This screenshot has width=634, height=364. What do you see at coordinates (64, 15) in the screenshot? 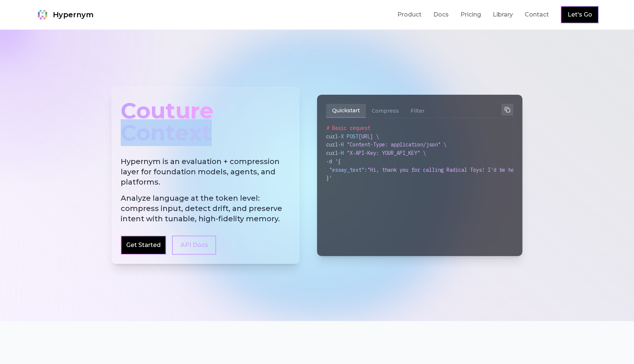
I see `a: Hypernym` at bounding box center [64, 15].